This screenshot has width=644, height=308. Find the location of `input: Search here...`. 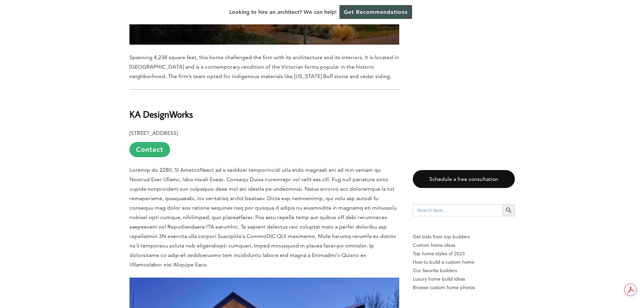

input: Search here... is located at coordinates (458, 211).